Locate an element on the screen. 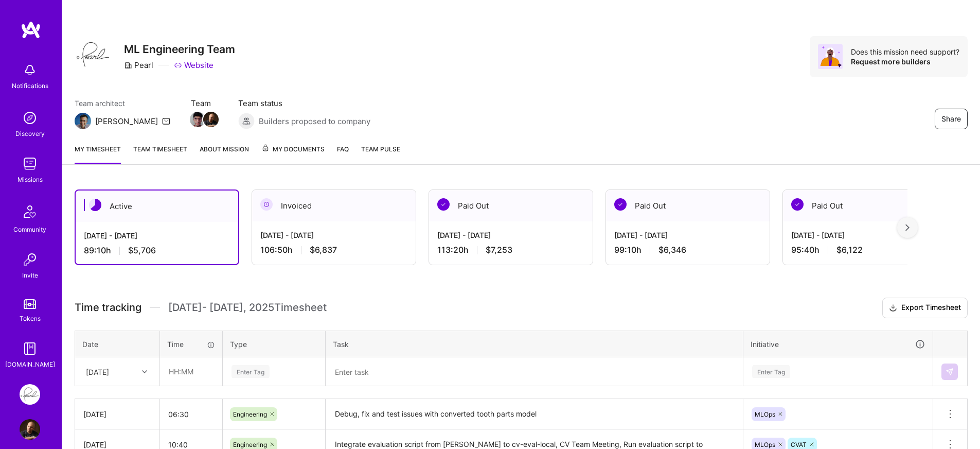  img: Invoiced is located at coordinates (267, 204).